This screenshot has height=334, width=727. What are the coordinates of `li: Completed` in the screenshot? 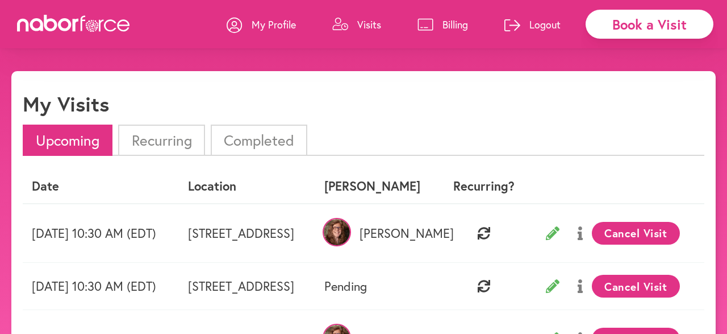 It's located at (259, 140).